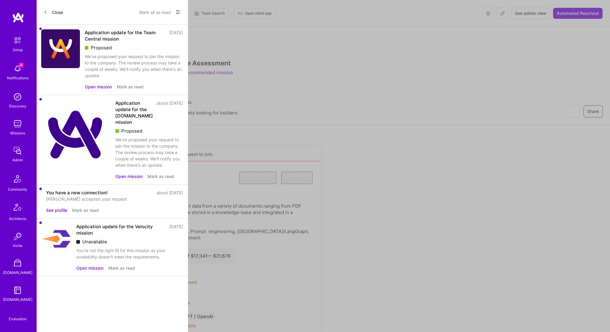 This screenshot has width=610, height=332. Describe the element at coordinates (125, 36) in the screenshot. I see `div: Application update for the Team Central mission` at that location.